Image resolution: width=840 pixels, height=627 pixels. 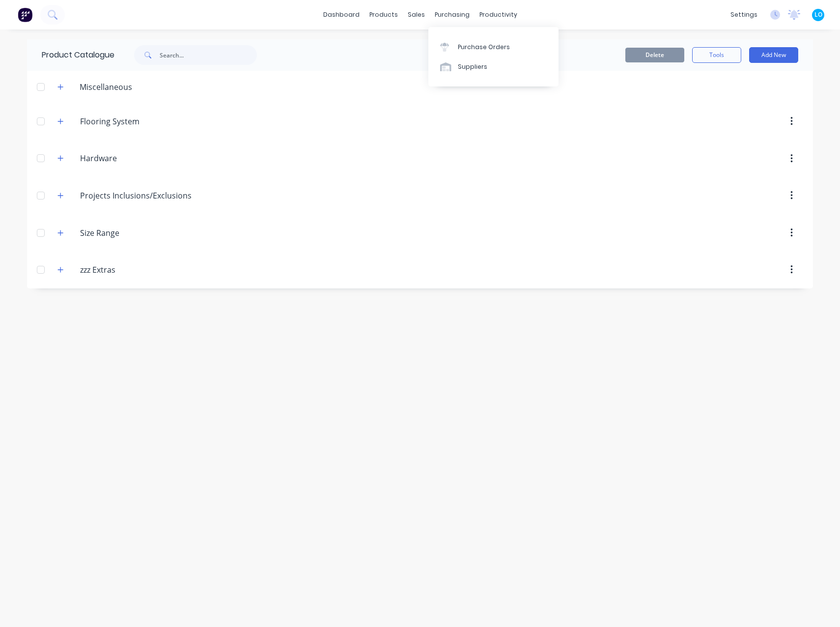 I want to click on div: Purchase Orders, so click(x=484, y=47).